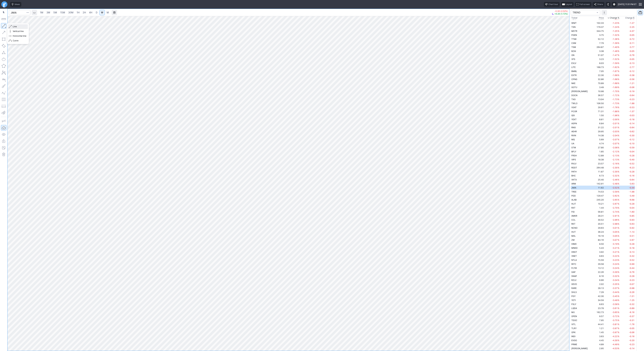  Describe the element at coordinates (631, 152) in the screenshot. I see `span: -0.04` at that location.